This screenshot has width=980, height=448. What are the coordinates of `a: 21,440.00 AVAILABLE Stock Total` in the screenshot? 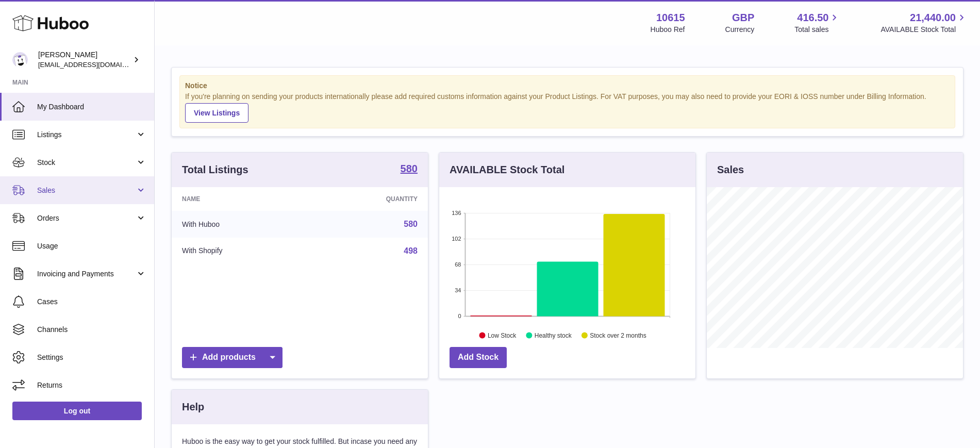 It's located at (924, 23).